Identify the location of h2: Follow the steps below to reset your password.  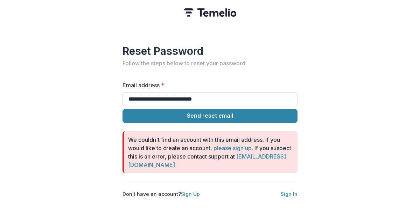
(210, 63).